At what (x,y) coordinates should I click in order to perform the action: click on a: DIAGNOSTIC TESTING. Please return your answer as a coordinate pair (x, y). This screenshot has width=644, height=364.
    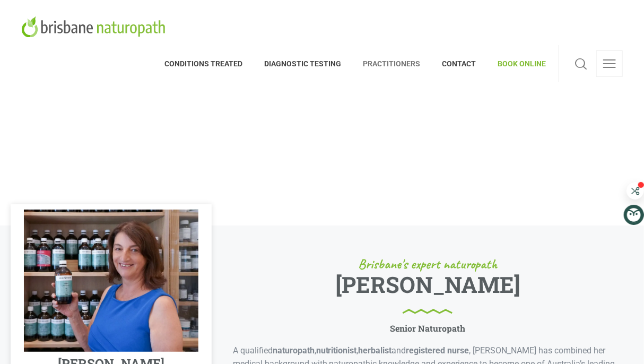
    Looking at the image, I should click on (303, 63).